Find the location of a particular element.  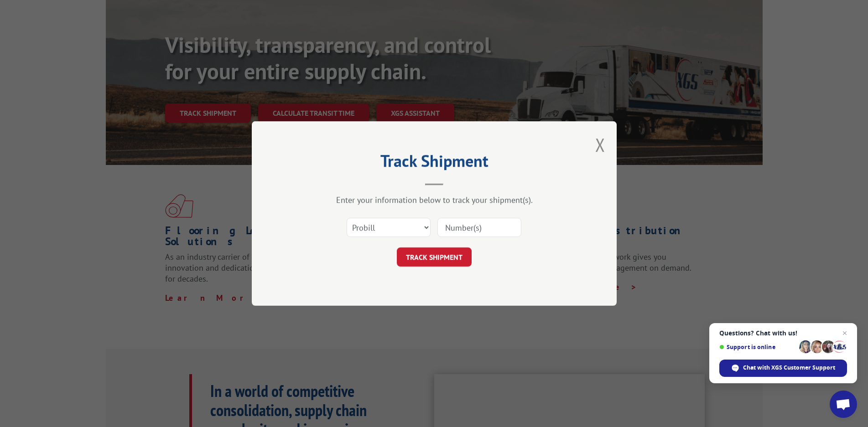

span: Support is online is located at coordinates (757, 347).